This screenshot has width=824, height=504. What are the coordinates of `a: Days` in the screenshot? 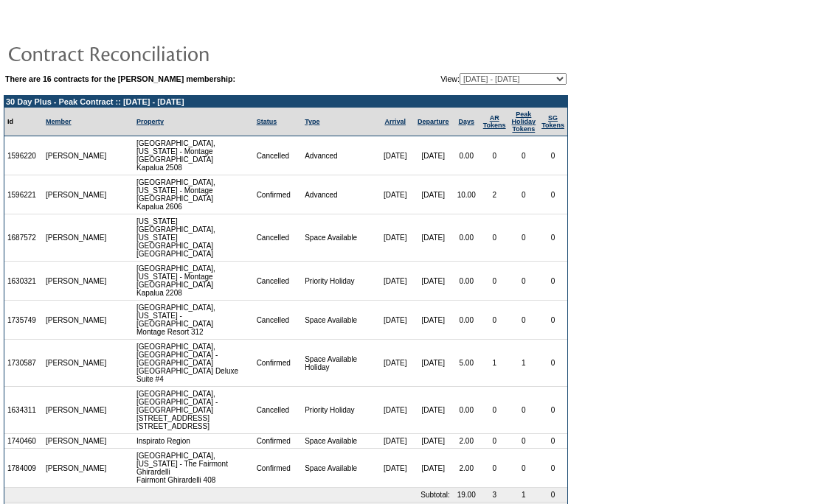 It's located at (466, 121).